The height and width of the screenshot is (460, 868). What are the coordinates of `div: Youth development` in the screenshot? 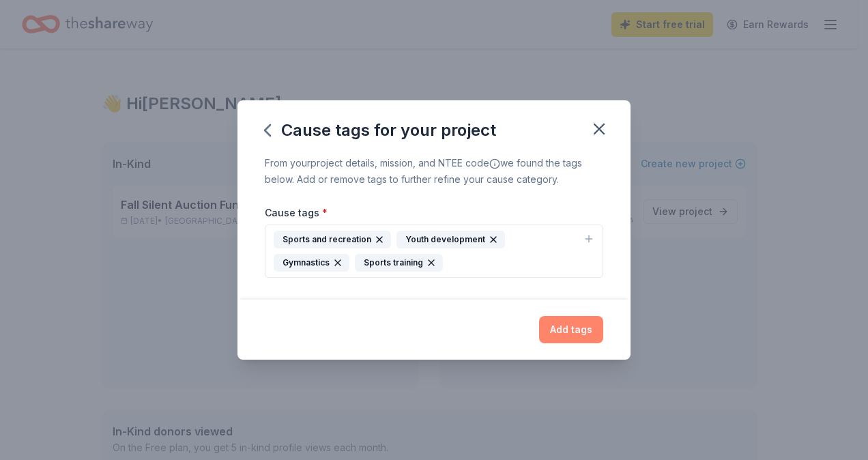 It's located at (450, 239).